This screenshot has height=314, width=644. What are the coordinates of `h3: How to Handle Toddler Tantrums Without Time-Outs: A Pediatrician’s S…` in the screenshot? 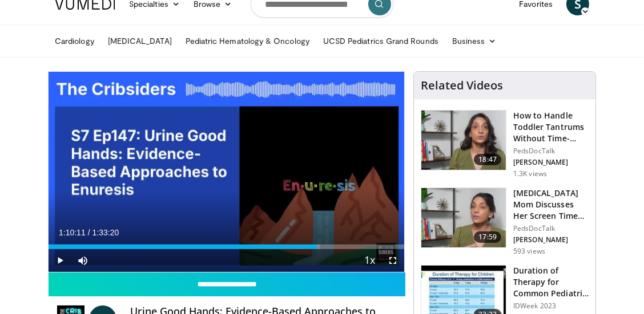 It's located at (551, 127).